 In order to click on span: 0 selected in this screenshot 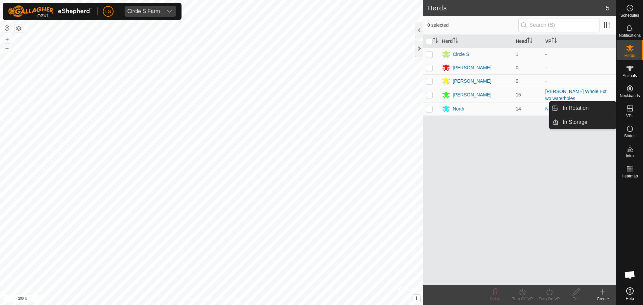, I will do `click(473, 25)`.